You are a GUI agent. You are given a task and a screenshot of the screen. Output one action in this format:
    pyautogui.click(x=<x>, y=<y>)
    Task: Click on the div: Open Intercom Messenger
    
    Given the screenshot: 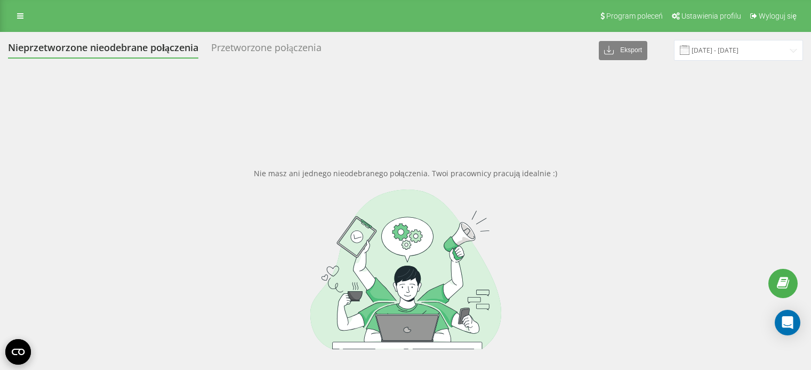 What is the action you would take?
    pyautogui.click(x=787, y=323)
    